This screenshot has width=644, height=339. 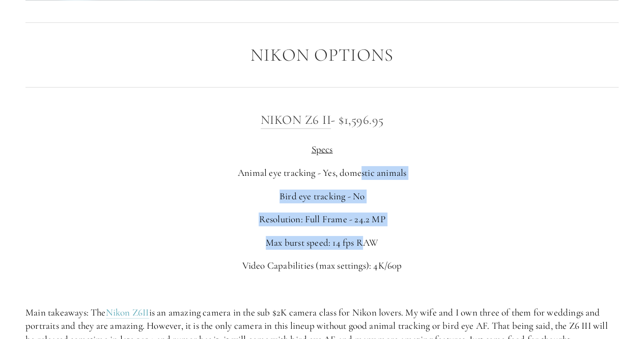 What do you see at coordinates (322, 242) in the screenshot?
I see `p: Max burst speed: 14 fps RAW` at bounding box center [322, 242].